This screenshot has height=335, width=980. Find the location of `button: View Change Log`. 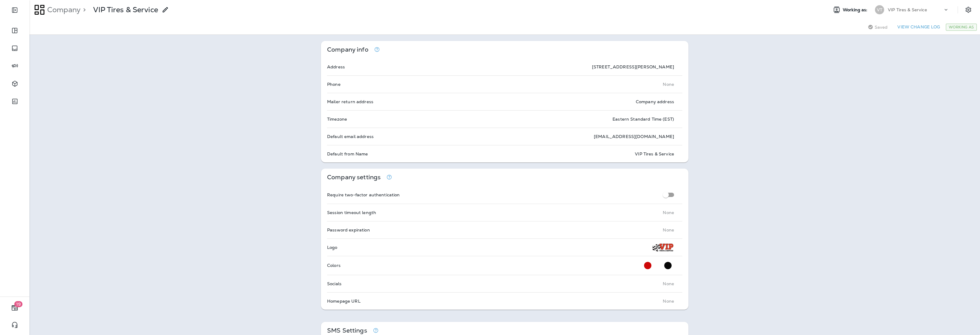

button: View Change Log is located at coordinates (918, 27).